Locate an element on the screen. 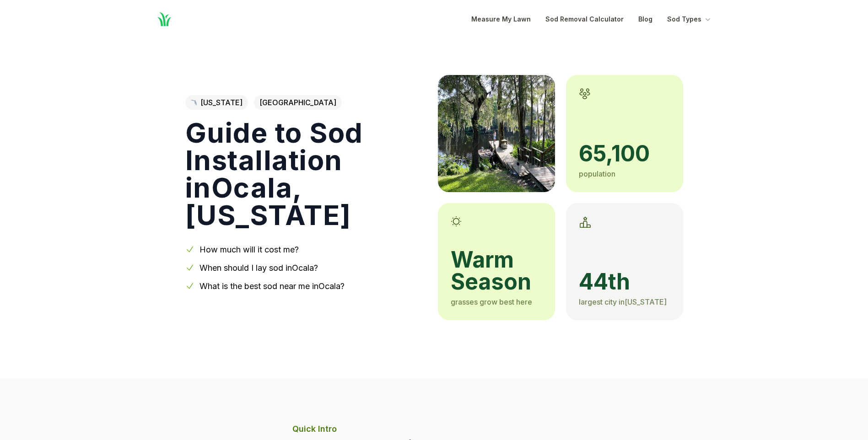 This screenshot has height=440, width=868. span: 65,100 is located at coordinates (625, 154).